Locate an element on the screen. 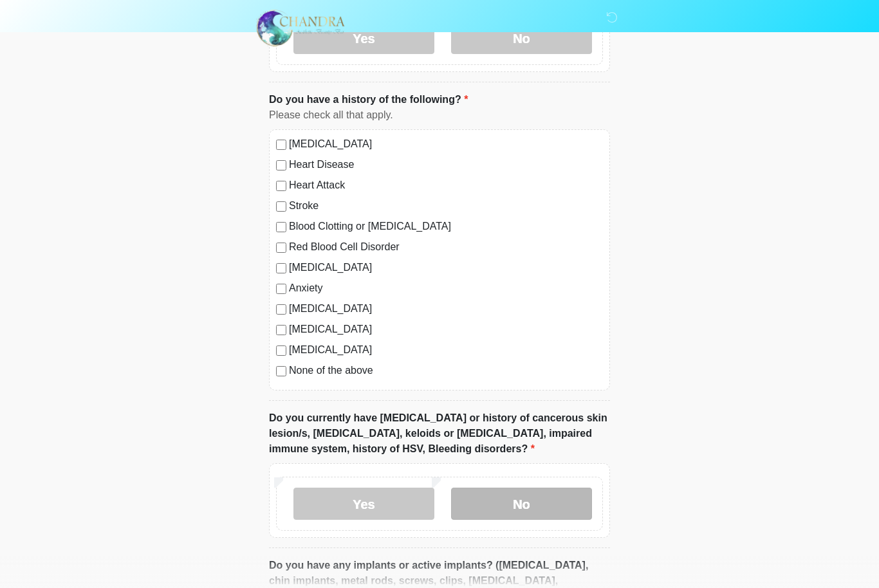 The image size is (879, 588). label: Heart Disease is located at coordinates (446, 165).